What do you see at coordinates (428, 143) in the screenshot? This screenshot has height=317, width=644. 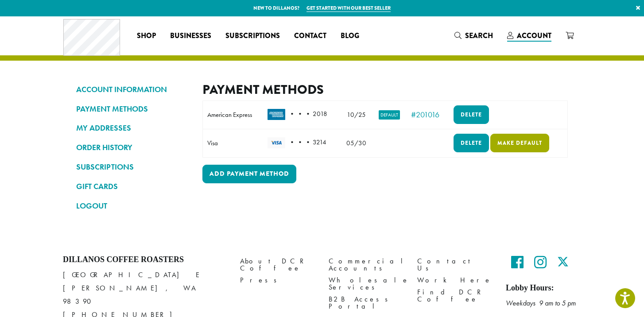 I see `td: N/A` at bounding box center [428, 143].